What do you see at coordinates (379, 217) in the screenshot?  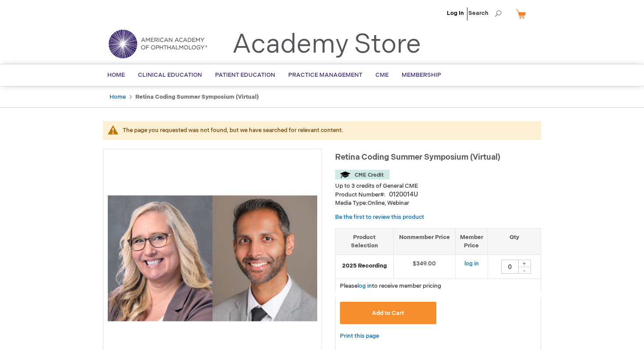 I see `a: Be the first to review this product` at bounding box center [379, 217].